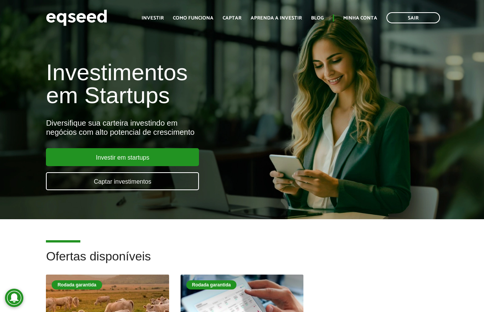  Describe the element at coordinates (153, 18) in the screenshot. I see `a: Investir` at that location.